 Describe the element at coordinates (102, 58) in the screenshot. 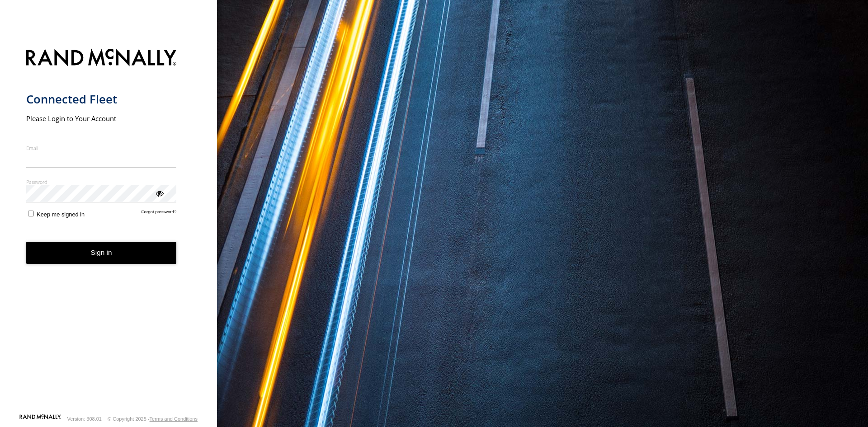

I see `img: Rand McNally` at that location.